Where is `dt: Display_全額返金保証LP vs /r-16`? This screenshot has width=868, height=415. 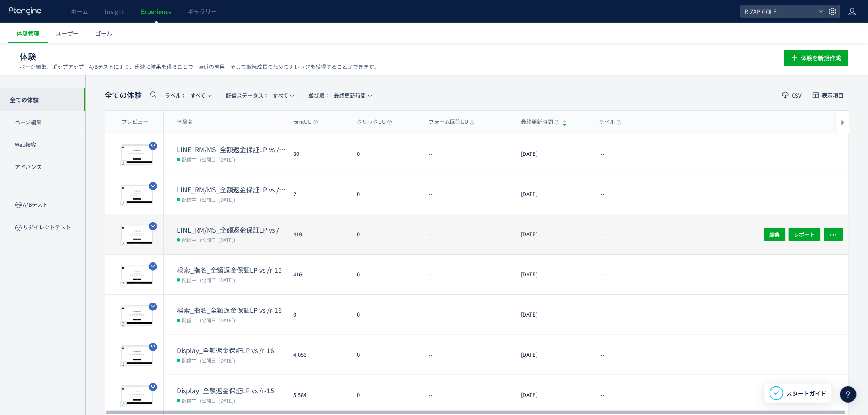 dt: Display_全額返金保証LP vs /r-16 is located at coordinates (231, 350).